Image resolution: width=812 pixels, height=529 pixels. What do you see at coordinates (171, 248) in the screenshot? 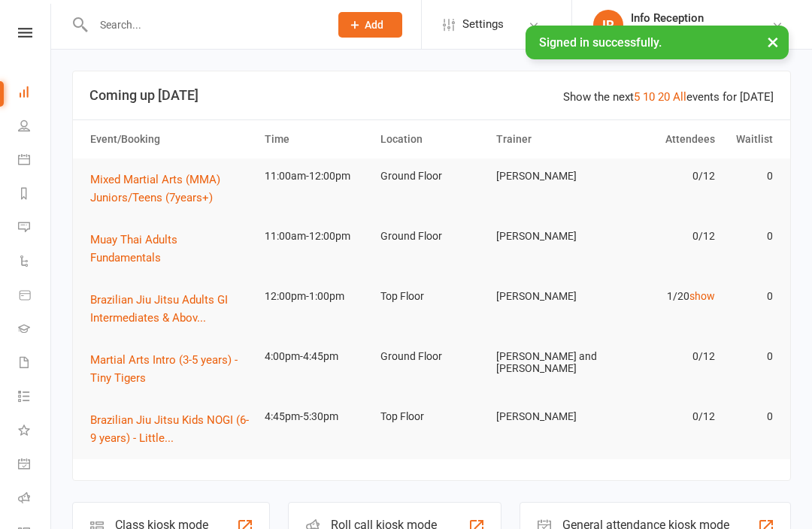
I see `button: Muay Thai Adults Fundamentals` at bounding box center [171, 248].